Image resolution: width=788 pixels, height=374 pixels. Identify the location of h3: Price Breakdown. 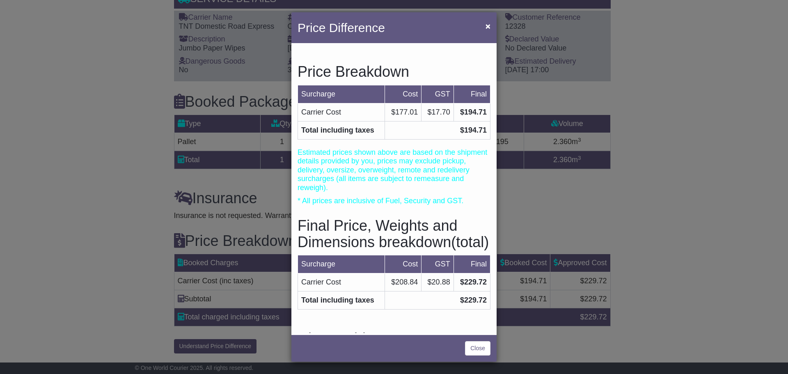
(394, 72).